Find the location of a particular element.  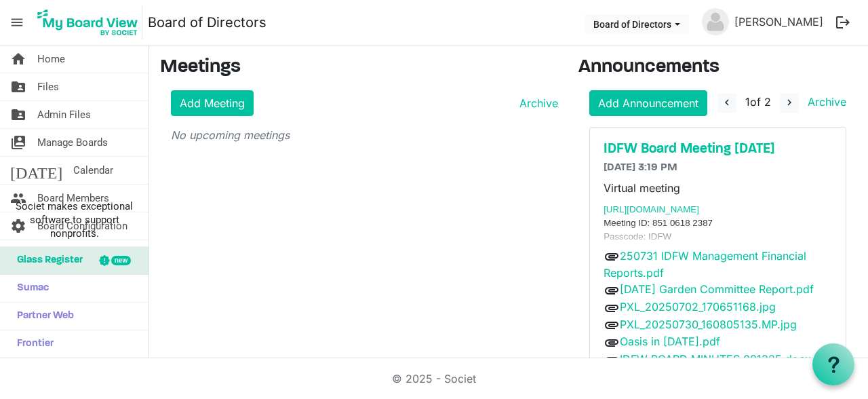

span: switch_account is located at coordinates (19, 142).